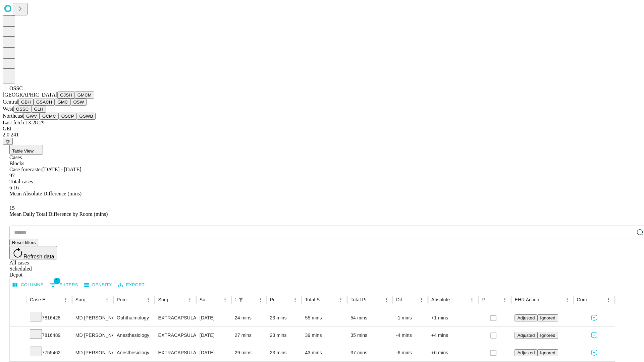 The height and width of the screenshot is (362, 644). I want to click on button: Refresh data, so click(33, 252).